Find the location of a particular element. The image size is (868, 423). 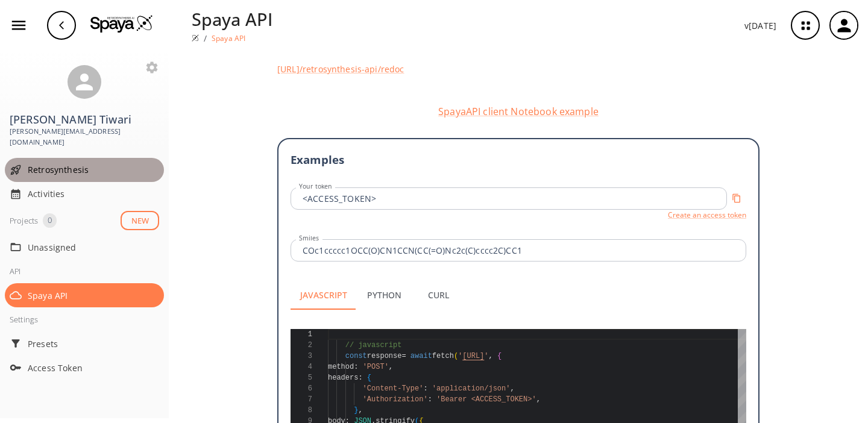

span: 'Content-Type' is located at coordinates (393, 389).